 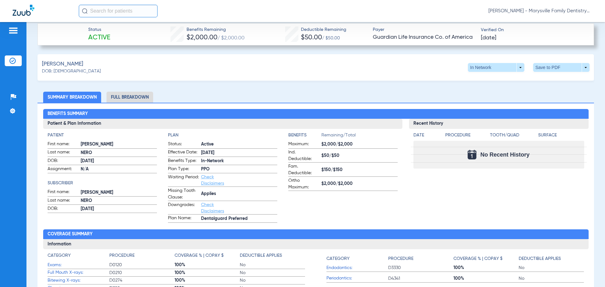 What do you see at coordinates (304, 184) in the screenshot?
I see `span: Ortho Maximum:` at bounding box center [304, 184].